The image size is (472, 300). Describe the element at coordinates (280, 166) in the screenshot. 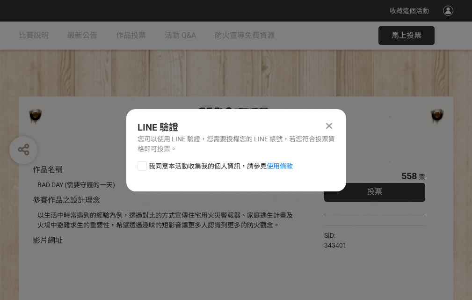

I see `a: 使用條款` at that location.